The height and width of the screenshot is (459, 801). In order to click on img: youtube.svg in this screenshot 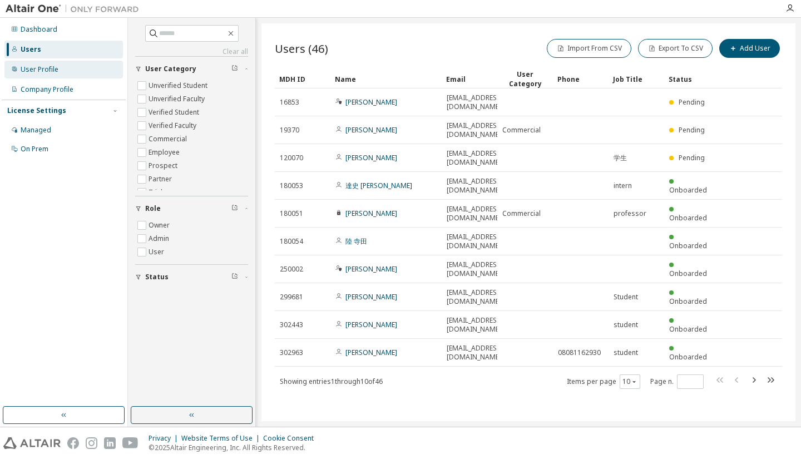, I will do `click(130, 443)`.